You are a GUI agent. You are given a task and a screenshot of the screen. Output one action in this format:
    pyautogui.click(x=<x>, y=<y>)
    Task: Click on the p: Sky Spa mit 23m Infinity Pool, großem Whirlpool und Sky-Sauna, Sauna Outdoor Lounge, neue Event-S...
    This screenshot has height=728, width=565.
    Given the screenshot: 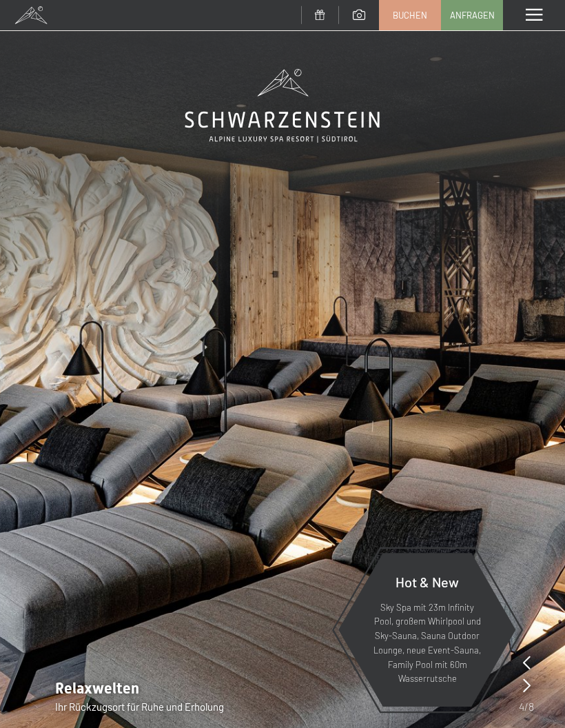 What is the action you would take?
    pyautogui.click(x=427, y=643)
    